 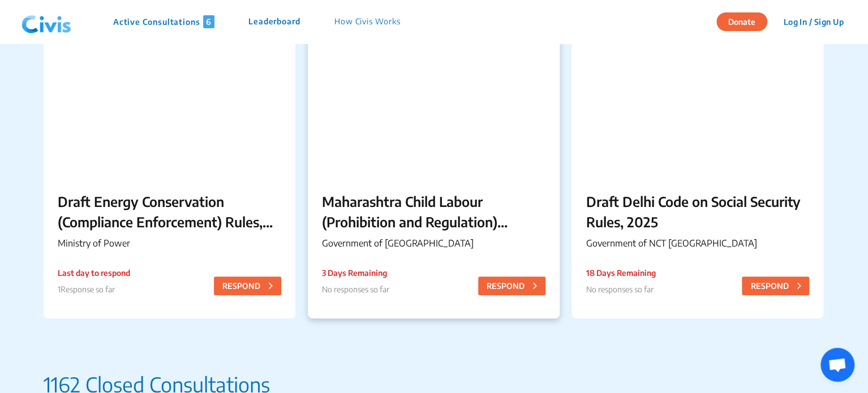 What do you see at coordinates (621, 273) in the screenshot?
I see `p: 18 Days Remaining` at bounding box center [621, 273].